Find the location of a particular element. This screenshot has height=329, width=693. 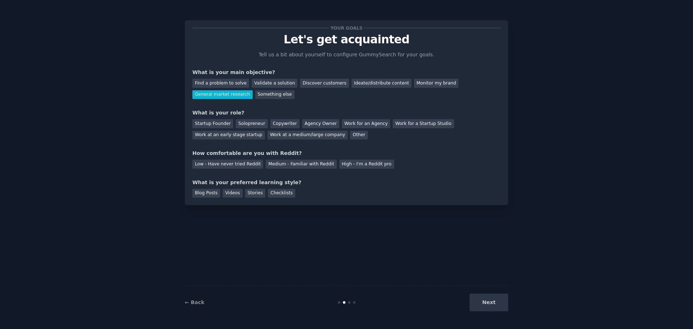

div: Find a problem to solve is located at coordinates (221, 83).